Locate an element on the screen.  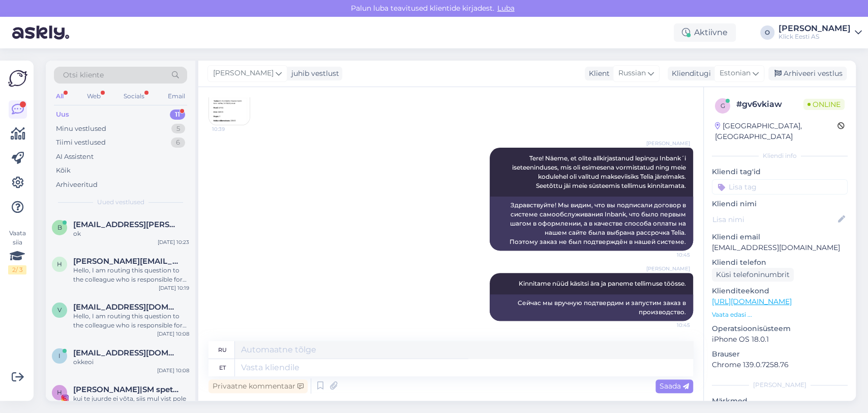
p: Kliendi telefon is located at coordinates (779, 262).